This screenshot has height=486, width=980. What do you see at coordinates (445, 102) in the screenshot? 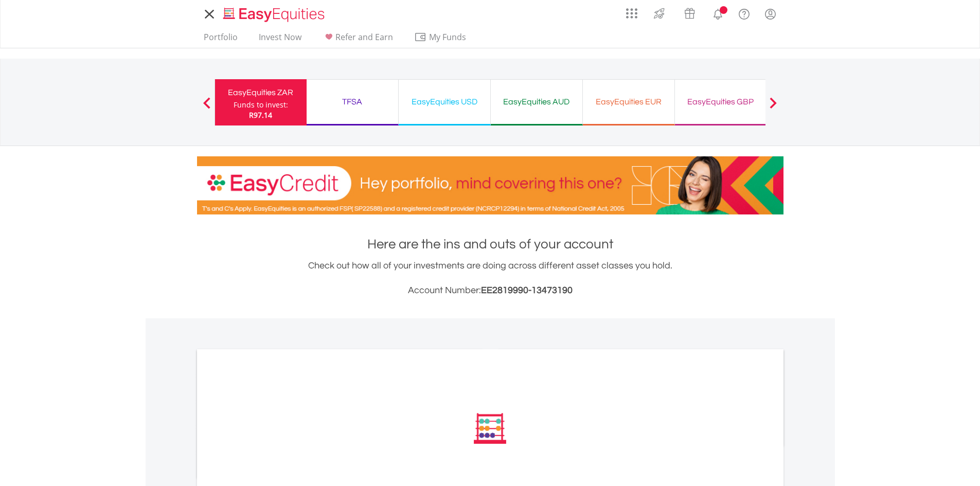
I see `div: EasyEquities USD` at bounding box center [445, 102].